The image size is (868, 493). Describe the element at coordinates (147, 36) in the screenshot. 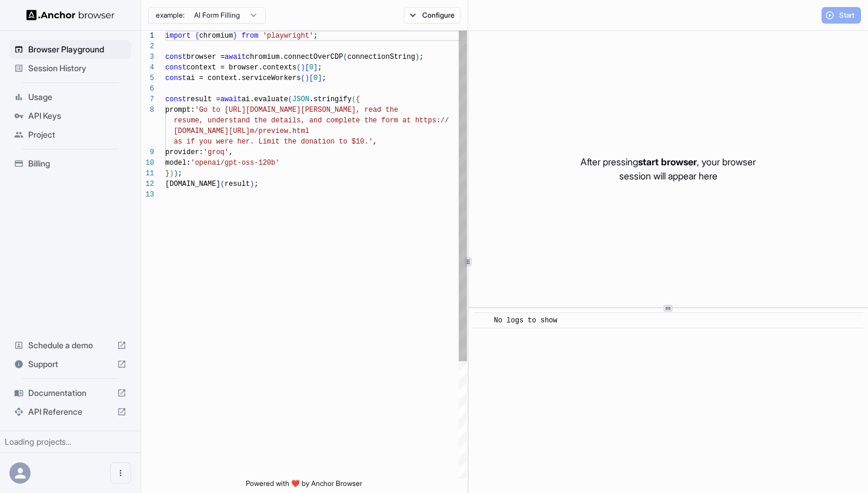

I see `div: 1` at that location.